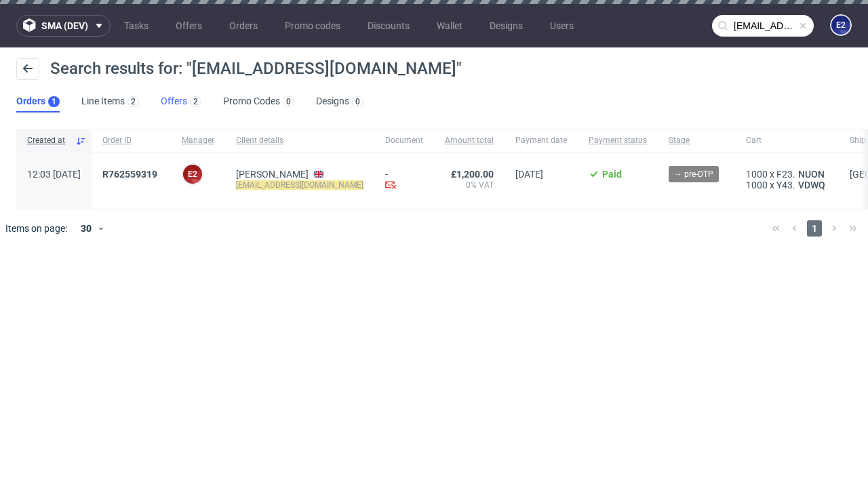 This screenshot has width=868, height=488. What do you see at coordinates (36, 229) in the screenshot?
I see `span: Items on page:` at bounding box center [36, 229].